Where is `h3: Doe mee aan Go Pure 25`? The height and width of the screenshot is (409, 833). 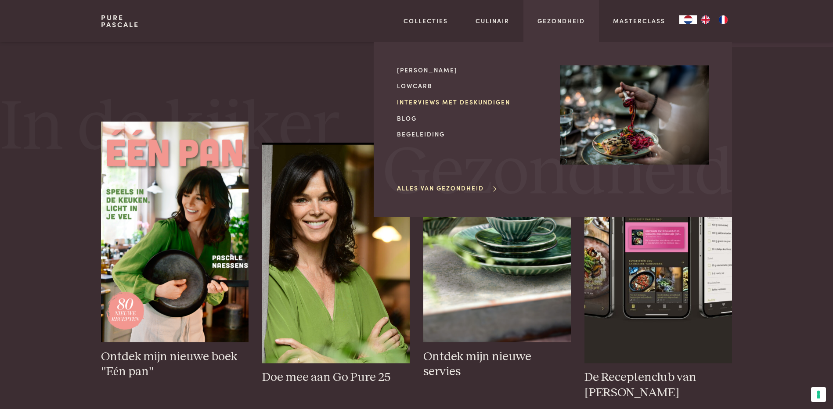
h3: Doe mee aan Go Pure 25 is located at coordinates (335, 378).